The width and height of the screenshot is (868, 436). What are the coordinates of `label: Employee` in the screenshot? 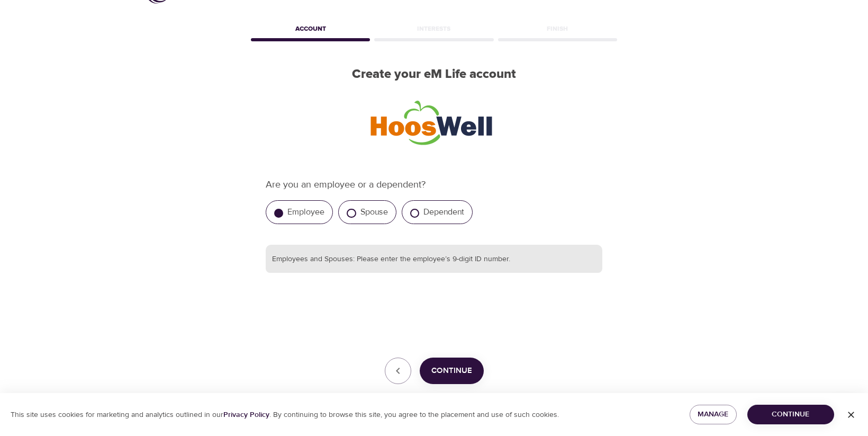 It's located at (306, 211).